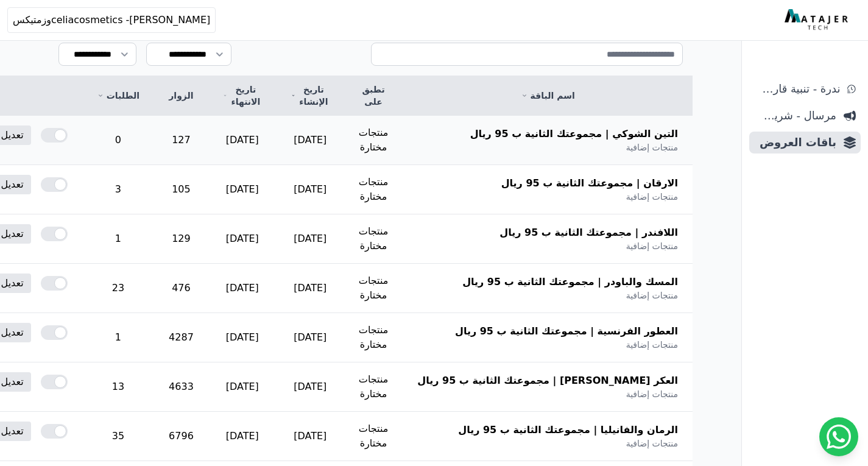  What do you see at coordinates (118, 288) in the screenshot?
I see `td: 23` at bounding box center [118, 288].